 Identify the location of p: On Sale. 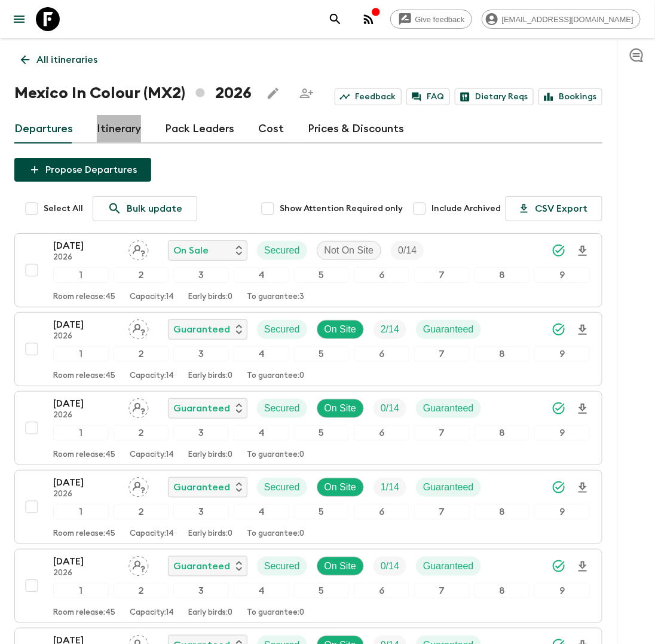
(191, 251).